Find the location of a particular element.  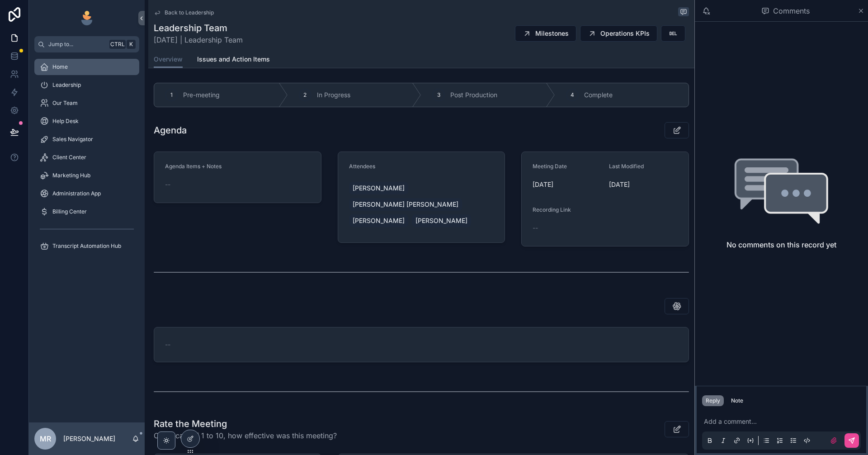

span: K is located at coordinates (131, 44).